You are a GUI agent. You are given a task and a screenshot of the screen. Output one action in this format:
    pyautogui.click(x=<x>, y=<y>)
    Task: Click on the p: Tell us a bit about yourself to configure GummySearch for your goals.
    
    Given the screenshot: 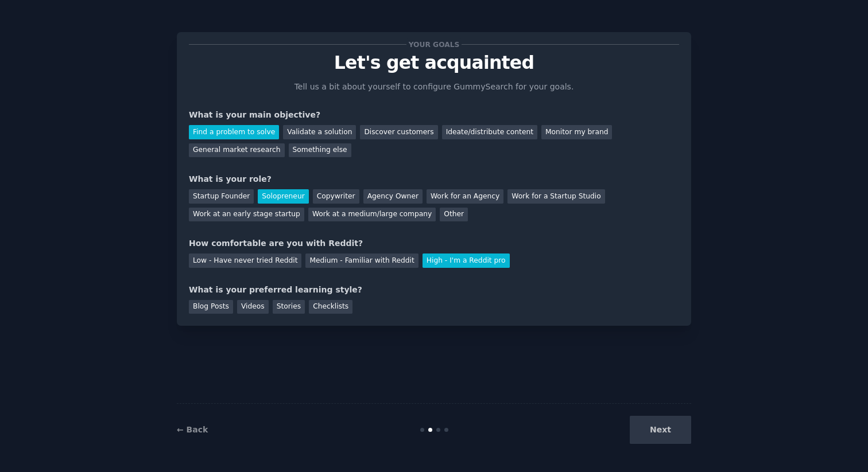 What is the action you would take?
    pyautogui.click(x=434, y=87)
    